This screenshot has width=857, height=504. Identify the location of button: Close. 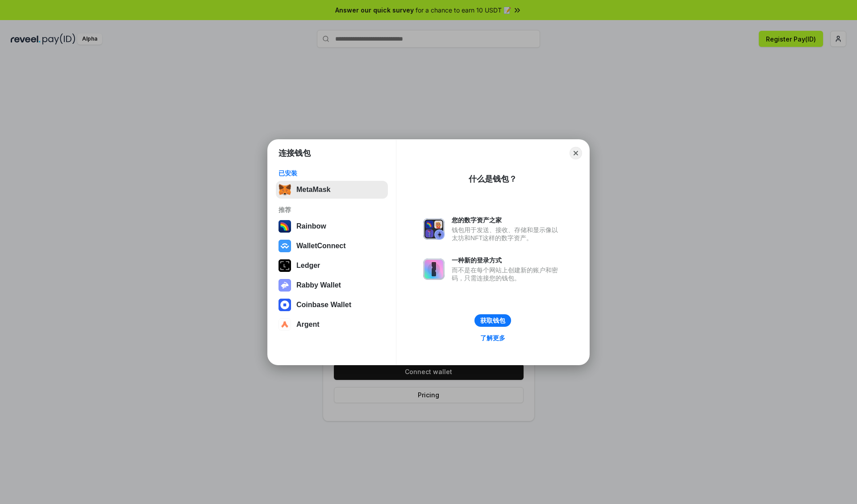
(575, 153).